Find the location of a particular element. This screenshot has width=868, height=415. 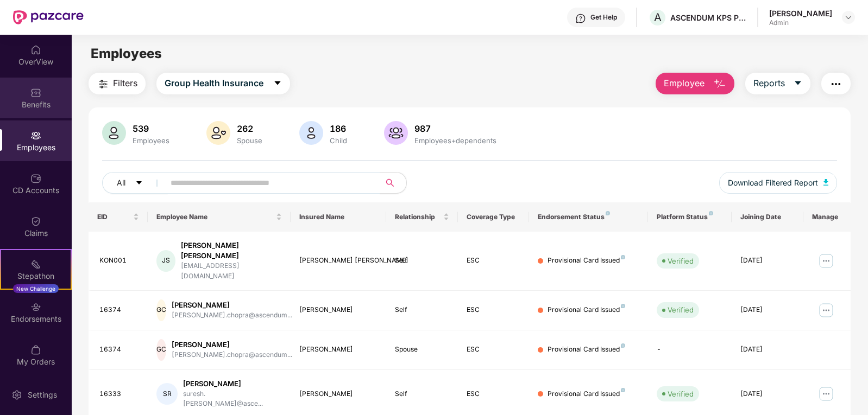

div: KON001 is located at coordinates (119, 261).